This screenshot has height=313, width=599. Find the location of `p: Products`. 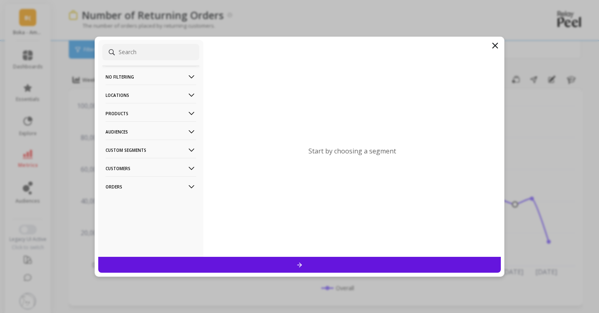

p: Products is located at coordinates (151, 113).